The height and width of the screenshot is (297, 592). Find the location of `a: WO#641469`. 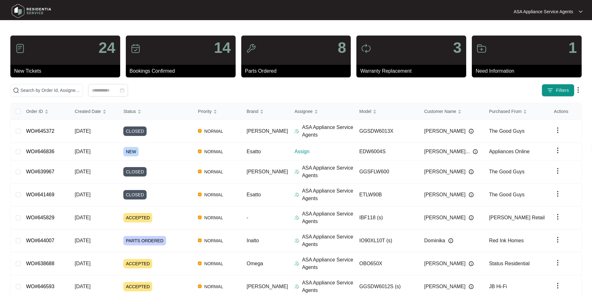

a: WO#641469 is located at coordinates (40, 194).